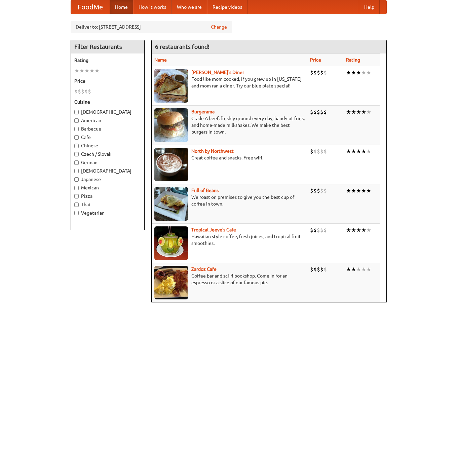  What do you see at coordinates (229, 240) in the screenshot?
I see `p: Hawaiian style coffee, fresh juices, and tropical fruit smoothies.` at bounding box center [229, 240].